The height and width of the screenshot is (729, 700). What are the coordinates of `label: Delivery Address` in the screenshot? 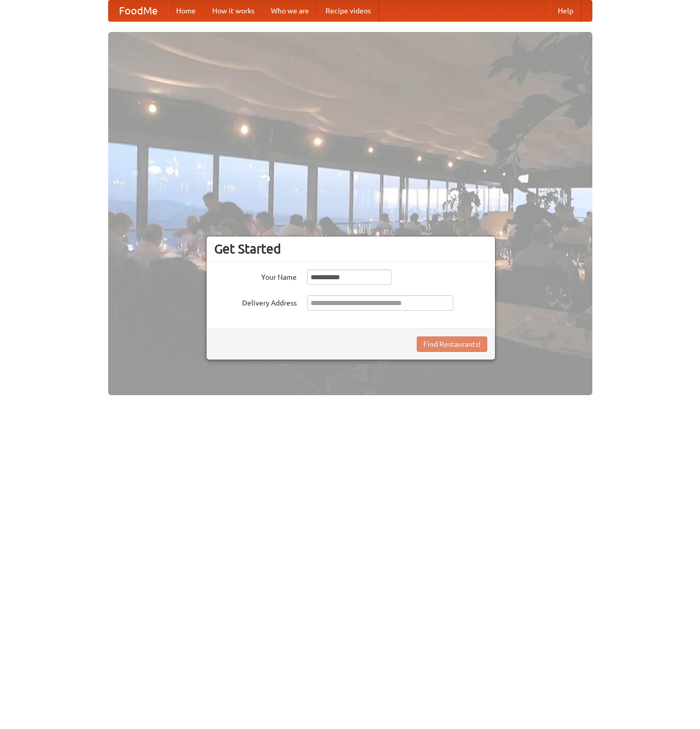 It's located at (255, 301).